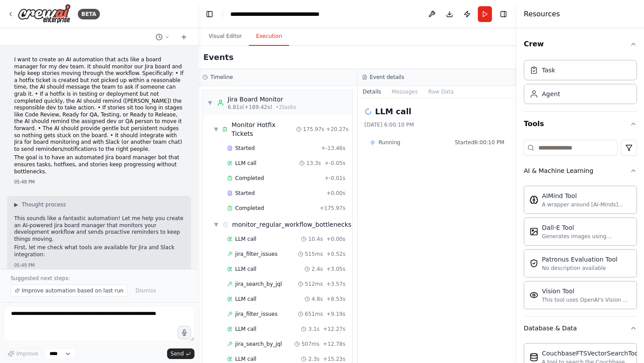 The width and height of the screenshot is (644, 363). I want to click on span: + 9.19s, so click(336, 314).